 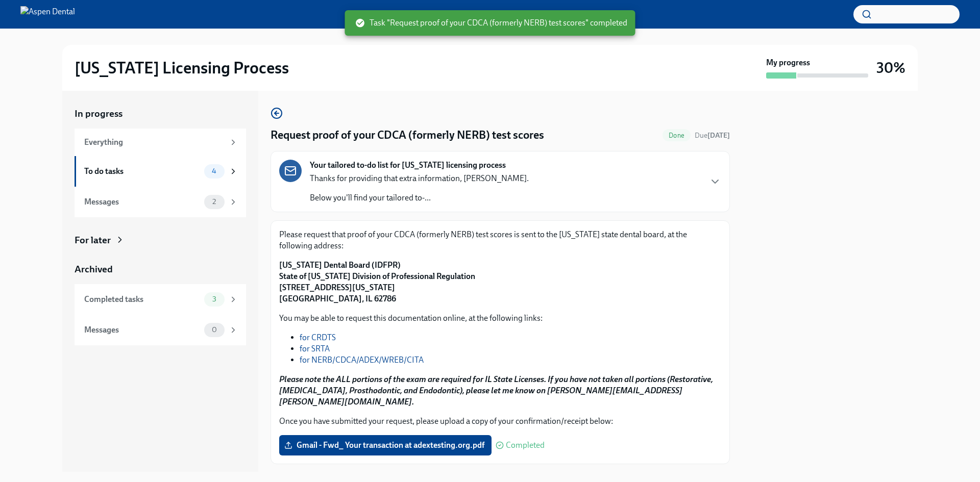 I want to click on span: September 3rd, 2025 09:00, so click(x=713, y=135).